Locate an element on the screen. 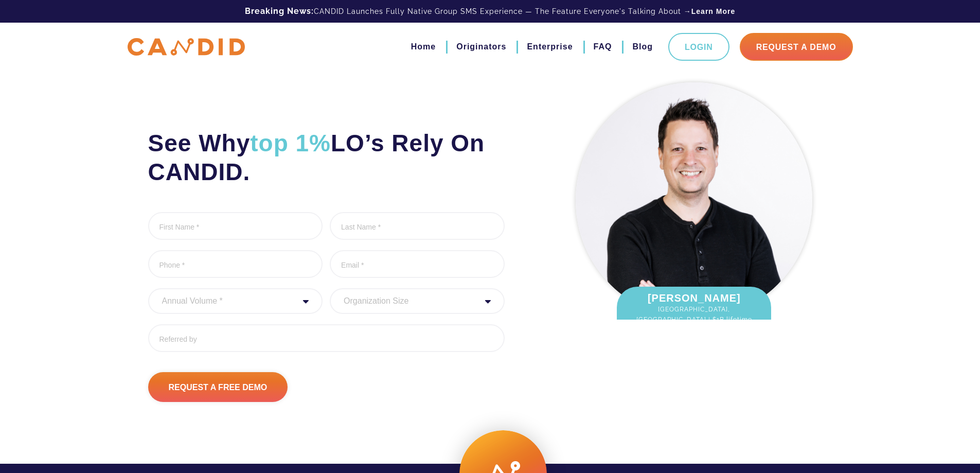  b: Breaking News: is located at coordinates (279, 11).